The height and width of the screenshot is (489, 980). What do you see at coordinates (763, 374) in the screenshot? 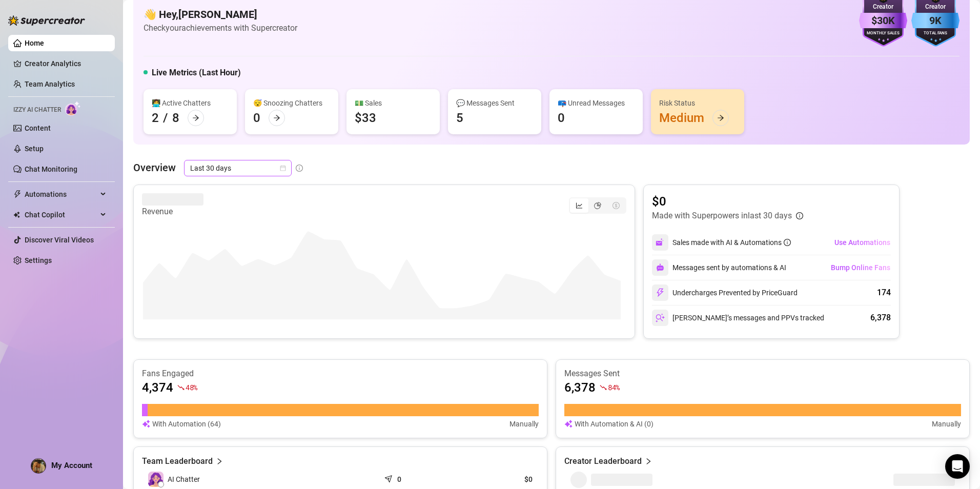
I see `article: Messages Sent` at bounding box center [763, 374].